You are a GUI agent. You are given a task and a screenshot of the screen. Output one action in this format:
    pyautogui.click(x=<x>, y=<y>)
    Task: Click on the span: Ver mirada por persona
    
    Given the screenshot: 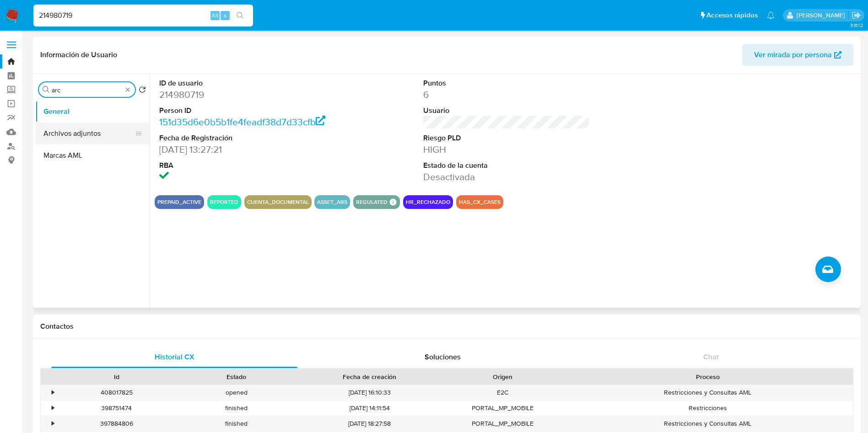 What is the action you would take?
    pyautogui.click(x=793, y=55)
    